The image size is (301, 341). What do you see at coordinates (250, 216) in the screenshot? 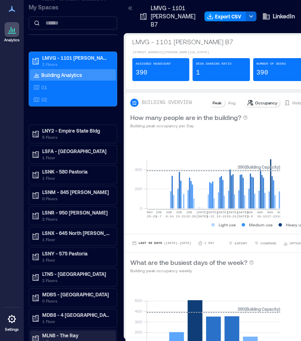
I see `text: 3-9` at bounding box center [250, 216].